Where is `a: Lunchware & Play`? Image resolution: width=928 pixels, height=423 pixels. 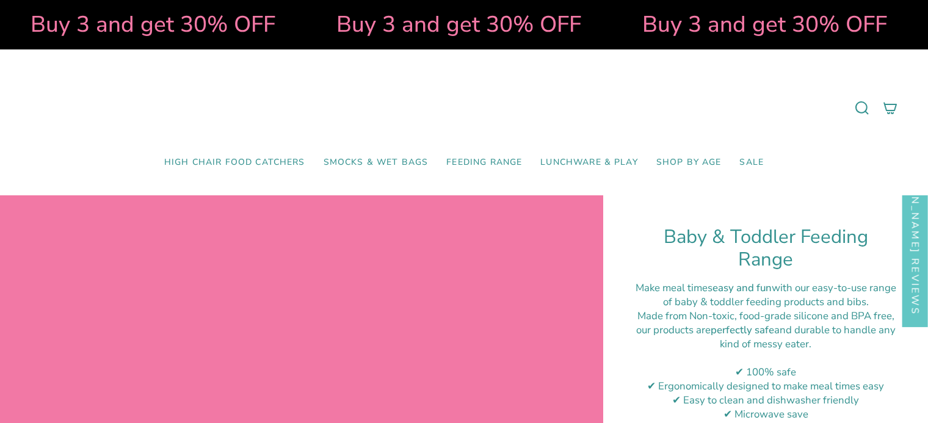
a: Lunchware & Play is located at coordinates (588, 162).